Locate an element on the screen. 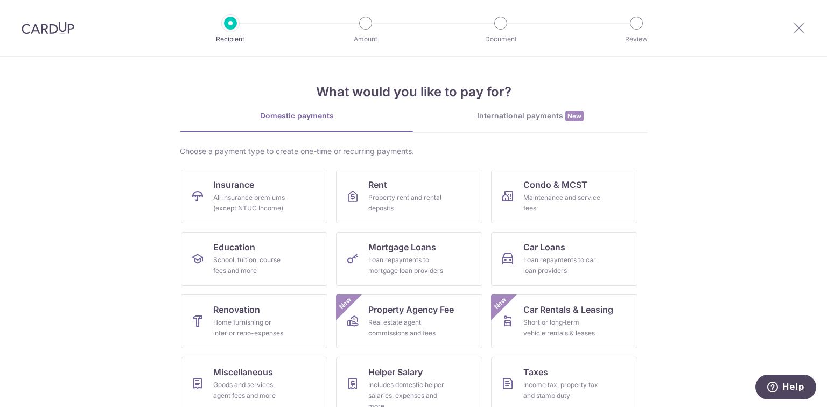 The width and height of the screenshot is (827, 407). div: Choose a payment type to create one-time or recurring payments. is located at coordinates (414, 151).